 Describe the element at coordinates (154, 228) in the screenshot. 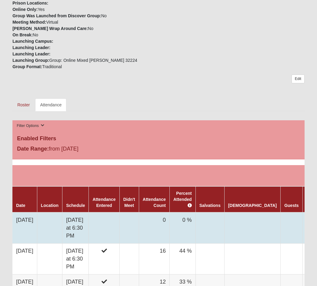

I see `td: 0` at that location.